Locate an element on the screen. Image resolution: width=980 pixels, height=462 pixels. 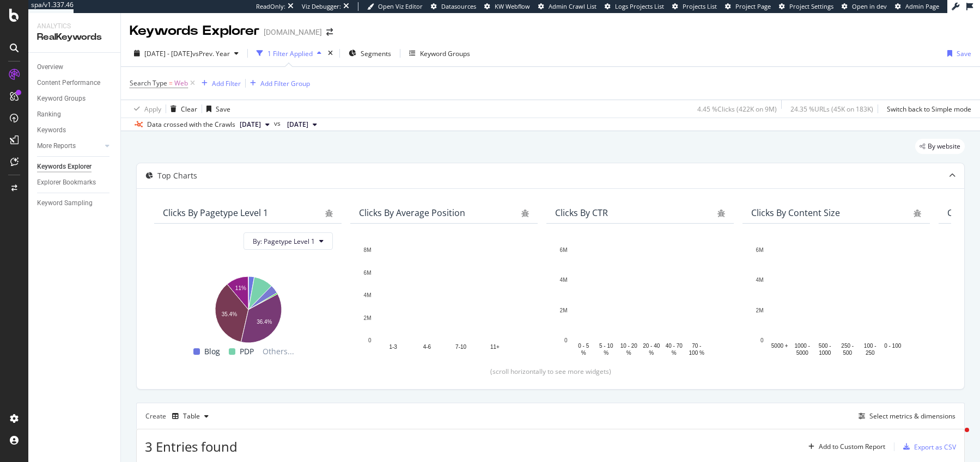
a: Keywords Explorer is located at coordinates (75, 167).